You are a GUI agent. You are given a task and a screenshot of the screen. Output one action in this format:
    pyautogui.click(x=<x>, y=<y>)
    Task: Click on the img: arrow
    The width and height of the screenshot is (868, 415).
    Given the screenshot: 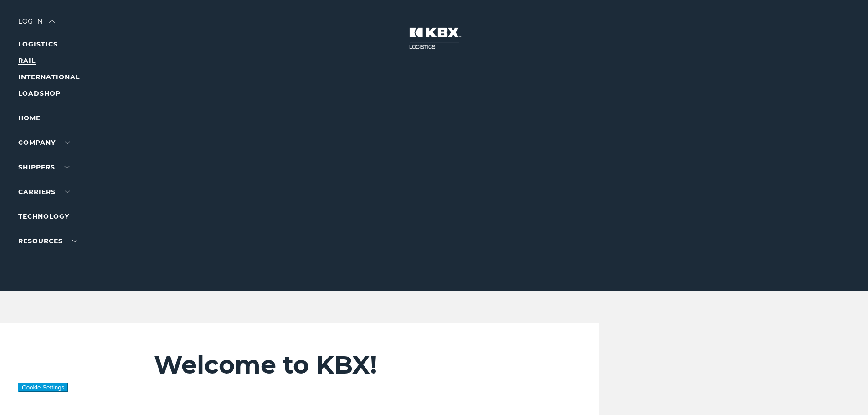 What is the action you would take?
    pyautogui.click(x=52, y=22)
    